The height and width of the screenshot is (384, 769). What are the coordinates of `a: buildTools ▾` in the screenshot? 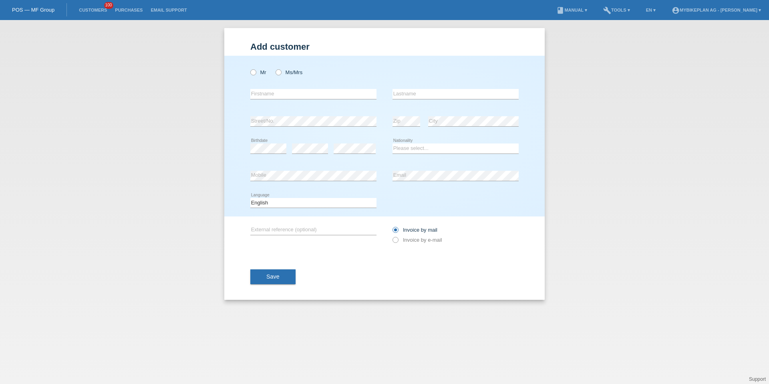 It's located at (617, 10).